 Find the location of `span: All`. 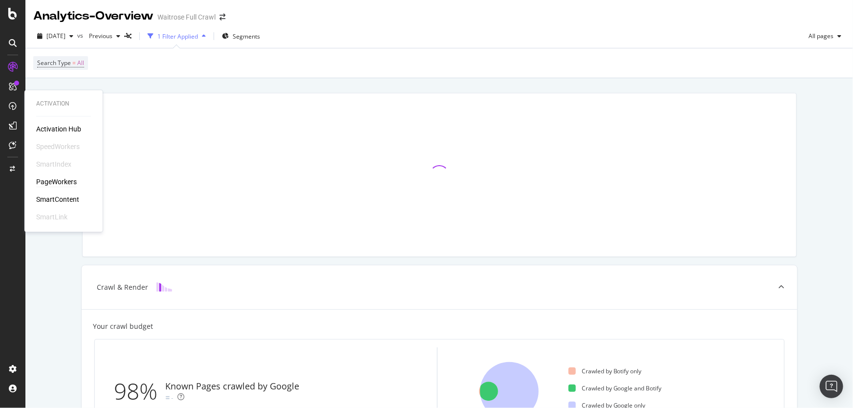

span: All is located at coordinates (81, 63).